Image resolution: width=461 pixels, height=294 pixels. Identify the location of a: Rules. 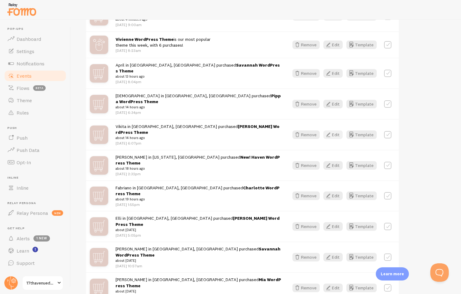
(35, 113).